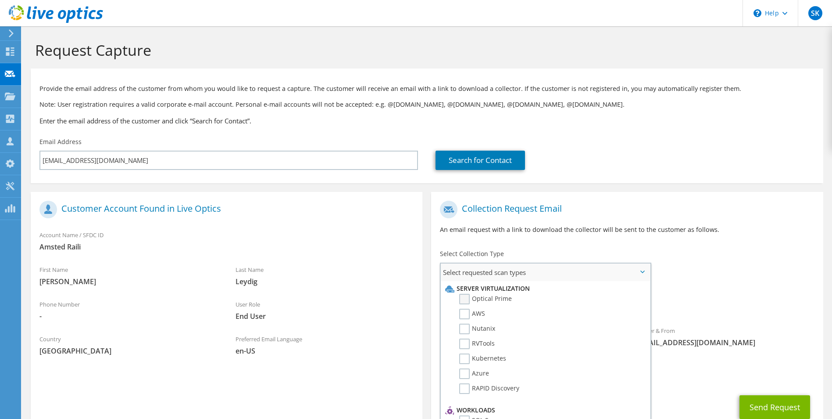  What do you see at coordinates (325, 310) in the screenshot?
I see `div: User Role` at bounding box center [325, 310].